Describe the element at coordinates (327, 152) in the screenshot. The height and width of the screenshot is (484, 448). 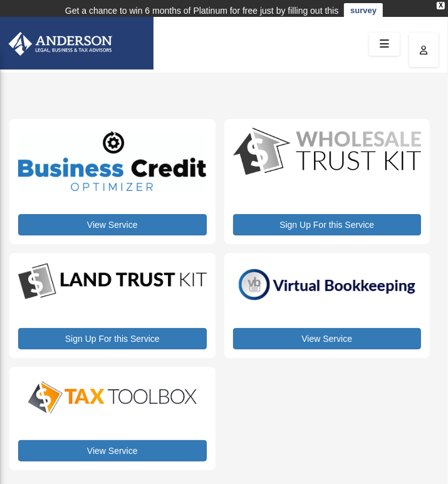
I see `img: WS-Trust-Kit-lgo-1.jpg` at that location.